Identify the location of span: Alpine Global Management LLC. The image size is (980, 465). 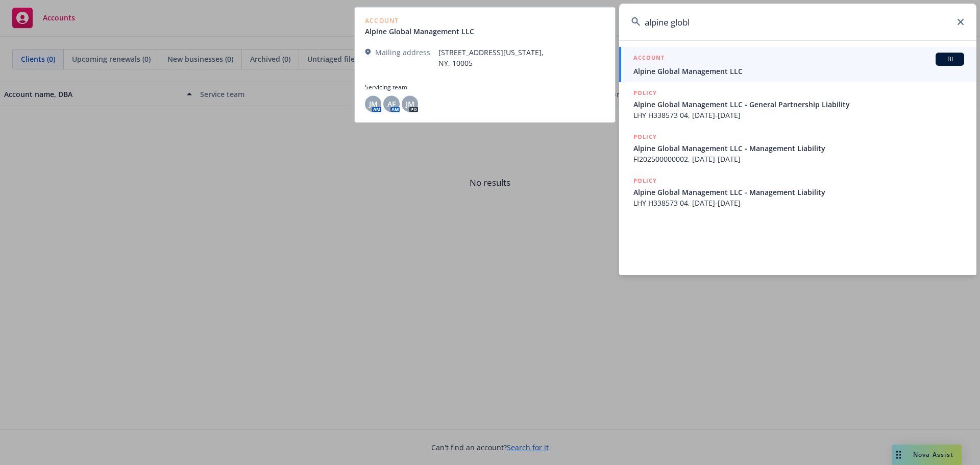
(799, 71).